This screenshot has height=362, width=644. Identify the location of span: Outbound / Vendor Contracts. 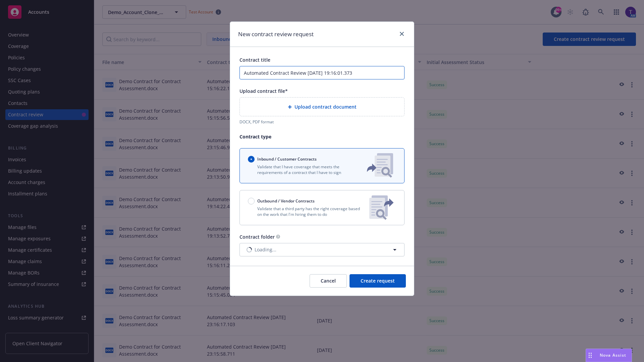
(286, 201).